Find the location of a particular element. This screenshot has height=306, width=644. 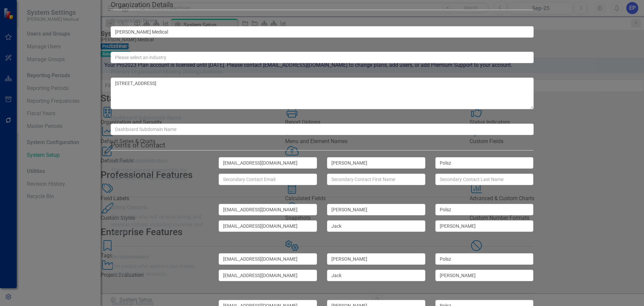

label: Organization Name is located at coordinates (134, 21).